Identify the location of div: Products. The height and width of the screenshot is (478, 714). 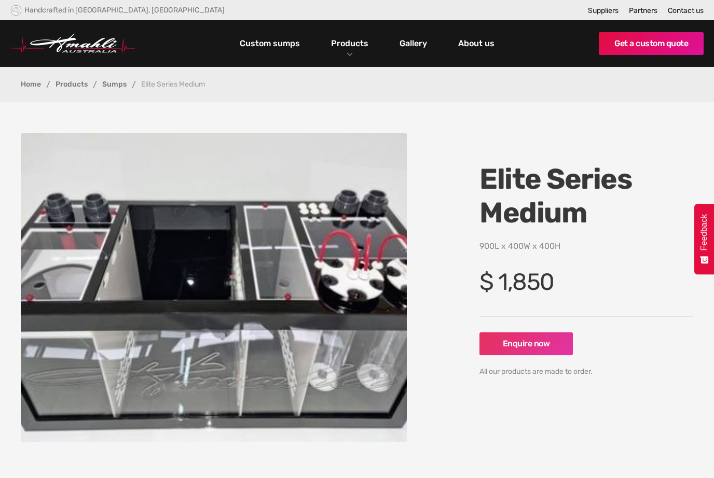
(350, 44).